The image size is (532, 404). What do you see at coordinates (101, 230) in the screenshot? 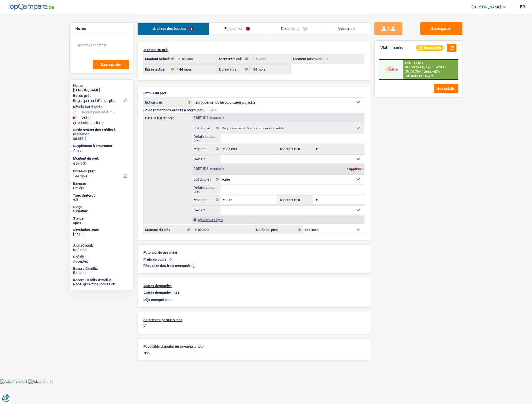
I see `div: Simulation Date:` at bounding box center [101, 230].